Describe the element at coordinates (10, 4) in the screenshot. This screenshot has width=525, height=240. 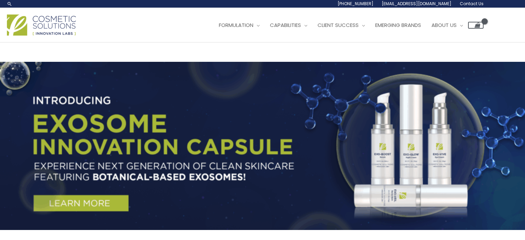
I see `a: Search icon link` at that location.